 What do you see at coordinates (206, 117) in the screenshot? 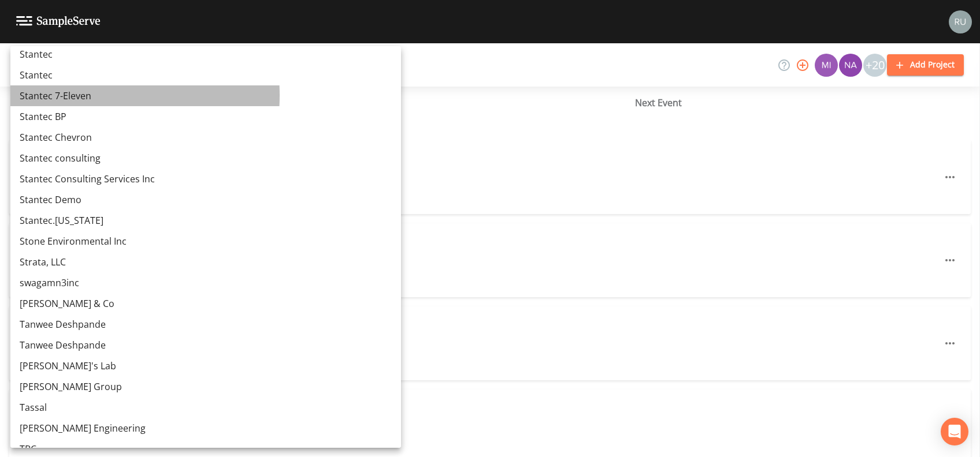
I see `a: Stantec BP` at bounding box center [206, 117].